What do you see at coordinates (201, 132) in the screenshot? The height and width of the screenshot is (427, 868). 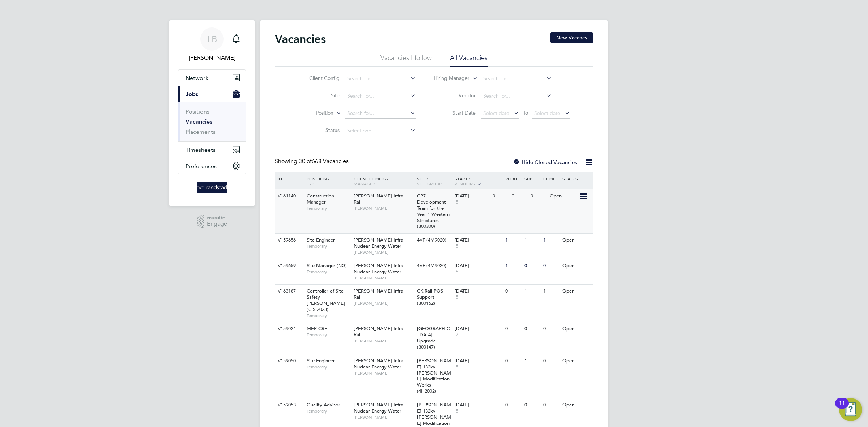 I see `a: Placements` at bounding box center [201, 132].